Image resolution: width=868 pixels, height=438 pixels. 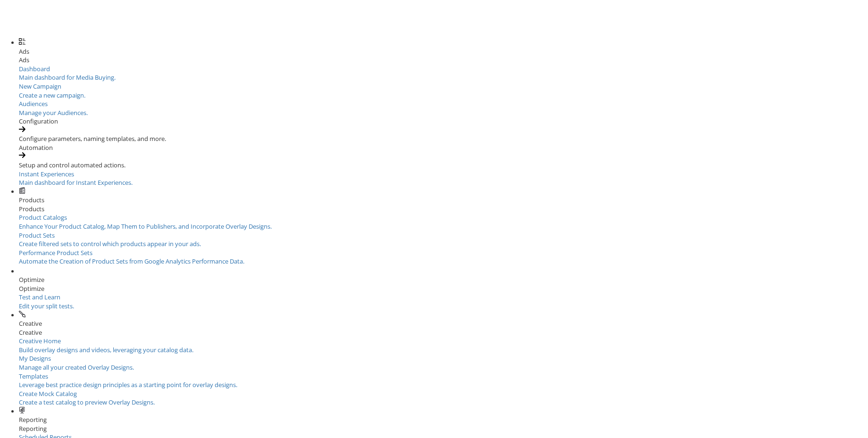 What do you see at coordinates (32, 200) in the screenshot?
I see `span: Products` at bounding box center [32, 200].